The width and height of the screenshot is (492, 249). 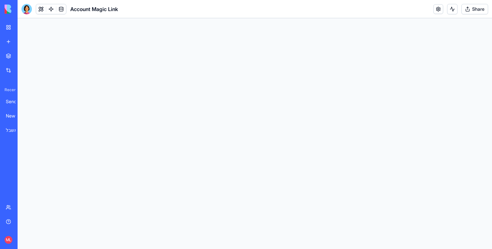 What do you see at coordinates (15, 102) in the screenshot?
I see `div: Send Email` at bounding box center [15, 102].